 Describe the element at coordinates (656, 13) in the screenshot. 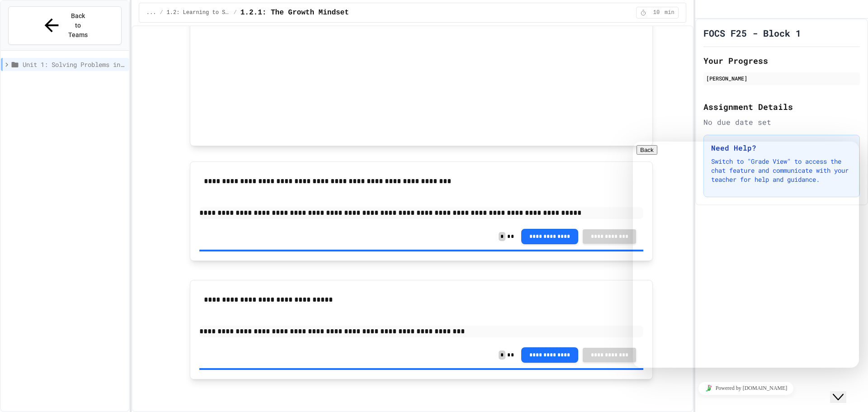

I see `span: 10` at that location.